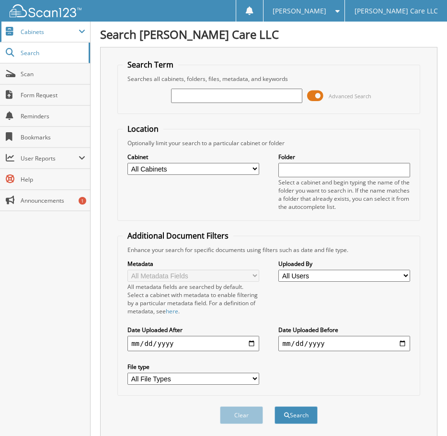 This screenshot has height=436, width=447. What do you see at coordinates (269, 250) in the screenshot?
I see `div: Enhance your search for specific documents using filters such as date and file type.` at bounding box center [269, 250].